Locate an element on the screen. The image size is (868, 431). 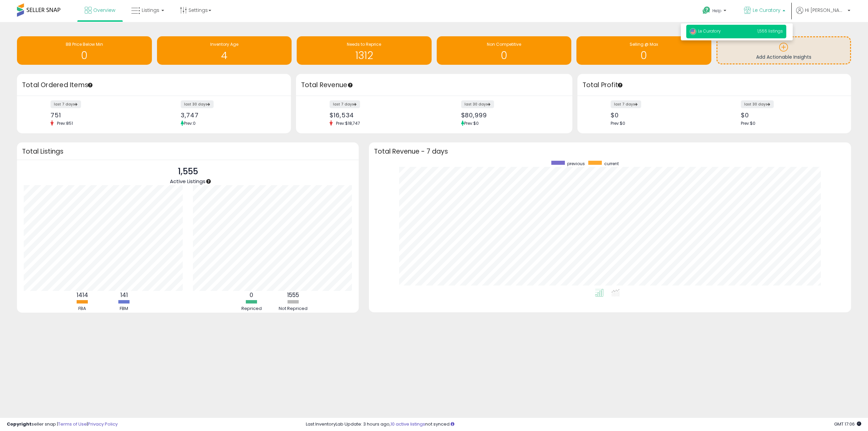
a: BB Price Below Min 0 is located at coordinates (85, 51).